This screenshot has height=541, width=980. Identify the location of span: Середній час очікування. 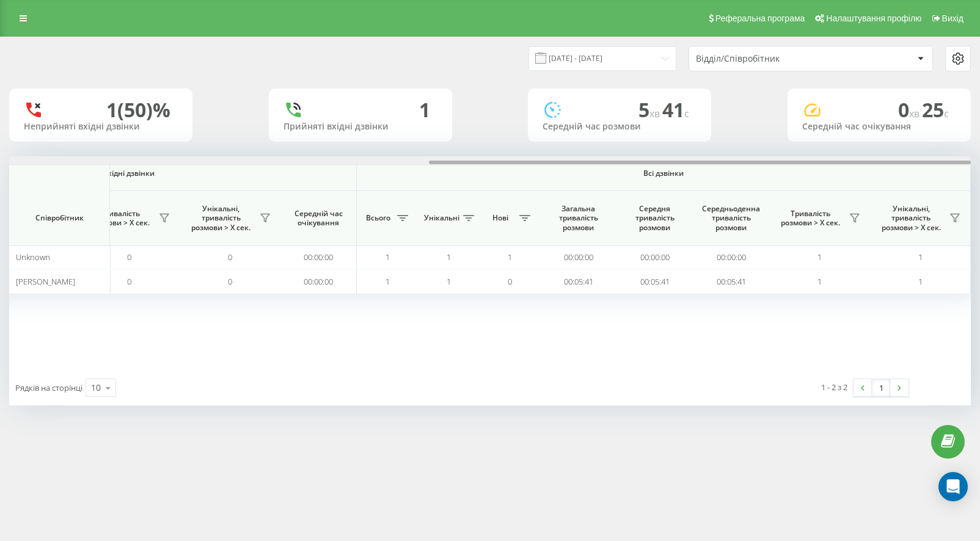
(318, 218).